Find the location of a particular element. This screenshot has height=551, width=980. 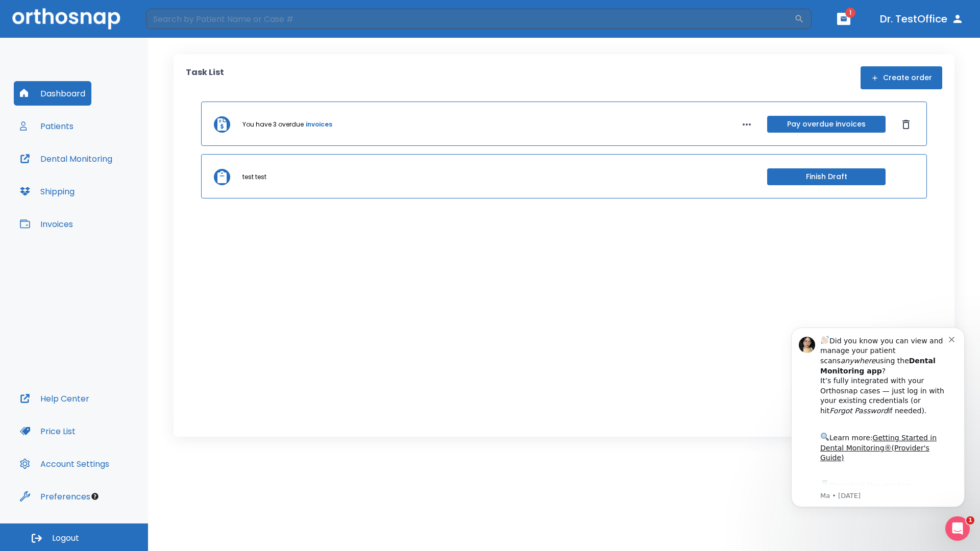

button: Dr. TestOffice is located at coordinates (922, 19).